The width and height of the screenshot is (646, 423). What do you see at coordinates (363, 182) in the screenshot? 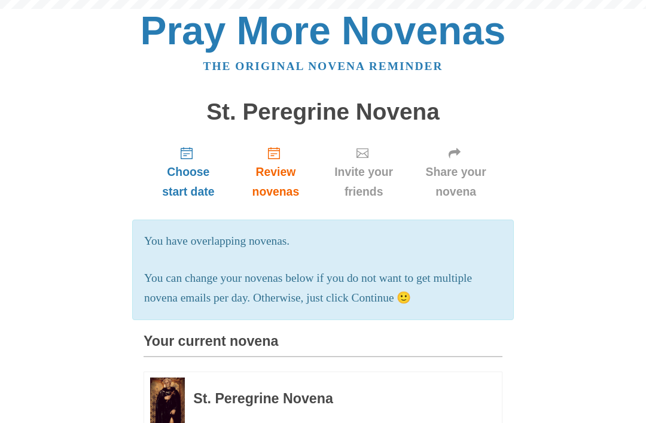
I see `span: Invite your friends` at bounding box center [363, 182].